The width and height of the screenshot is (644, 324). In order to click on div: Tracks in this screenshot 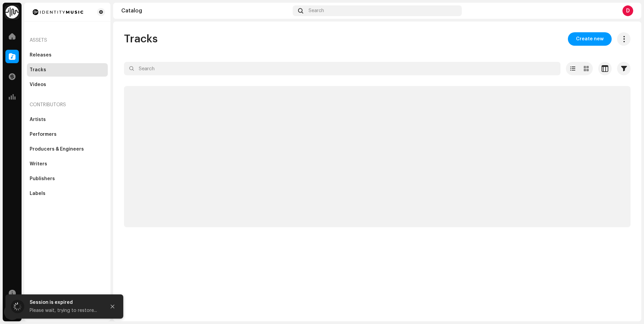, I will do `click(38, 70)`.